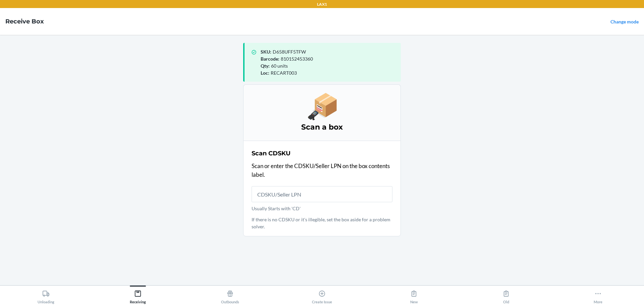  What do you see at coordinates (322, 295) in the screenshot?
I see `button: Create Issue` at bounding box center [322, 295].